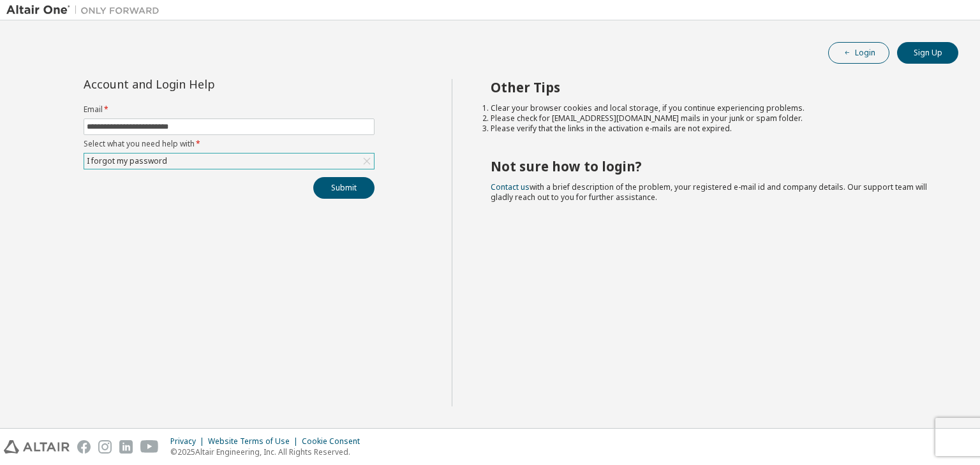 Image resolution: width=980 pixels, height=465 pixels. Describe the element at coordinates (713, 87) in the screenshot. I see `h2: Other Tips` at that location.